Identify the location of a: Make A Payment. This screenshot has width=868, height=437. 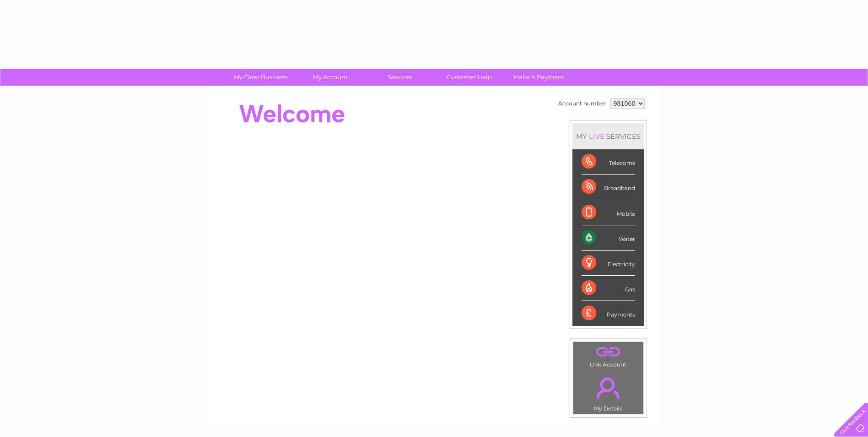
(538, 77).